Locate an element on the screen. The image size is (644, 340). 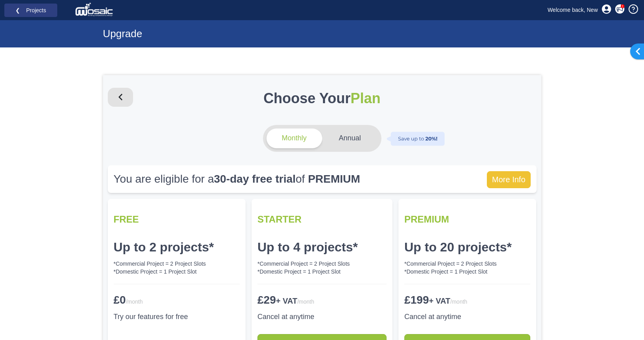
span: PREMIUM is located at coordinates (334, 179).